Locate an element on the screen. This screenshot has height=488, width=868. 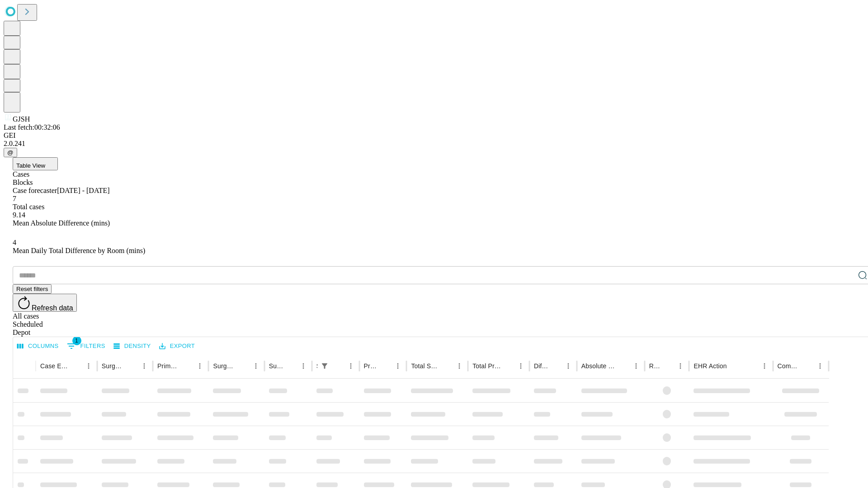
div: 1 active filter is located at coordinates (324, 366).